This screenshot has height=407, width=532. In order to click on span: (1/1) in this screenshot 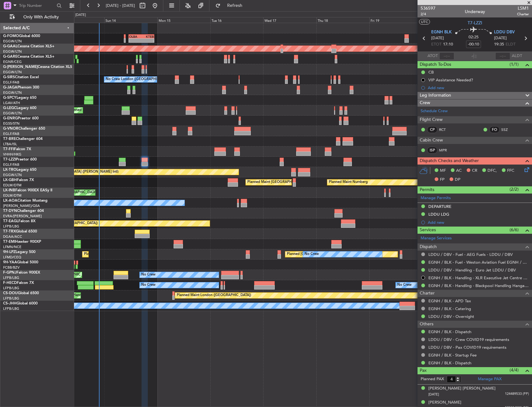, I will do `click(514, 64)`.